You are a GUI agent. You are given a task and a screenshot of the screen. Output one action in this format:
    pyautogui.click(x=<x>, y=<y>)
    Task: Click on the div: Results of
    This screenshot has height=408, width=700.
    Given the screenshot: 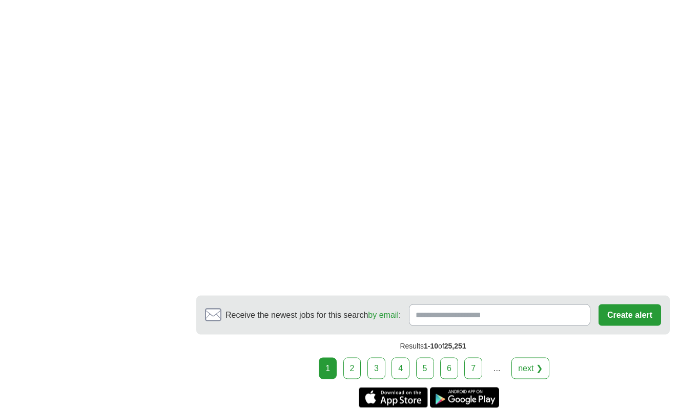 What is the action you would take?
    pyautogui.click(x=433, y=346)
    